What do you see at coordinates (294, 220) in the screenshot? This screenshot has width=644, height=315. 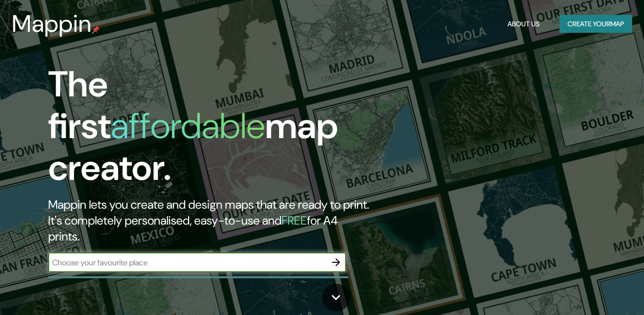 I see `h5: FREE` at bounding box center [294, 220].